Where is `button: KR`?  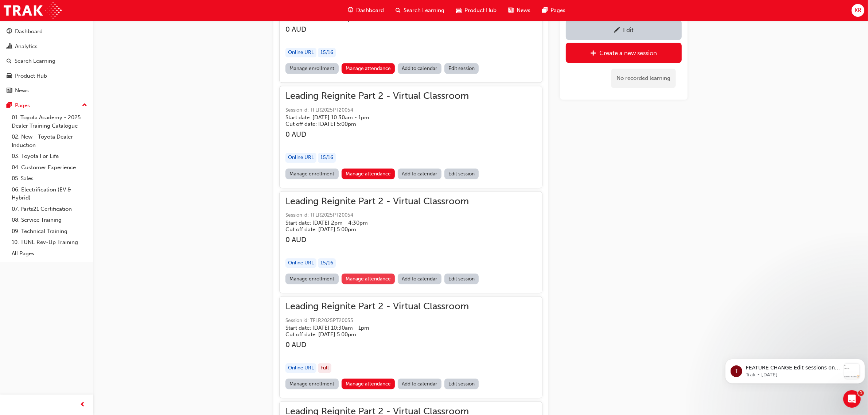
button: KR is located at coordinates (857, 10).